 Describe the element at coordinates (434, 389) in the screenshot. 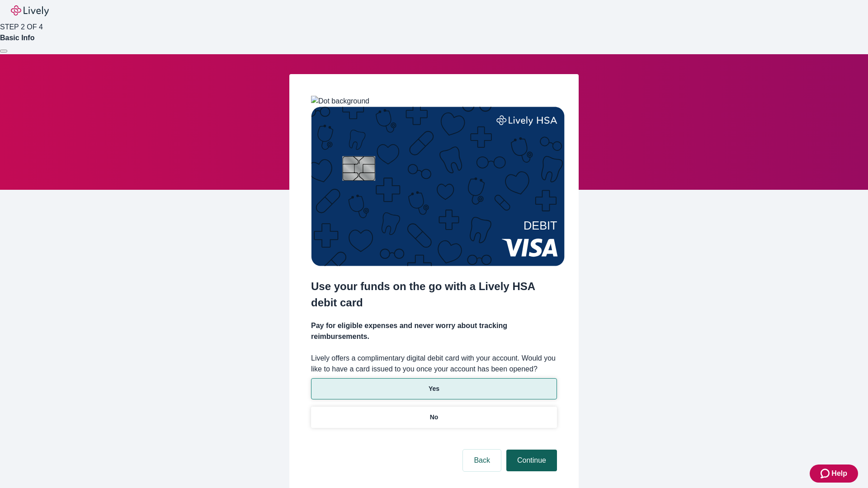

I see `button: Yes` at that location.